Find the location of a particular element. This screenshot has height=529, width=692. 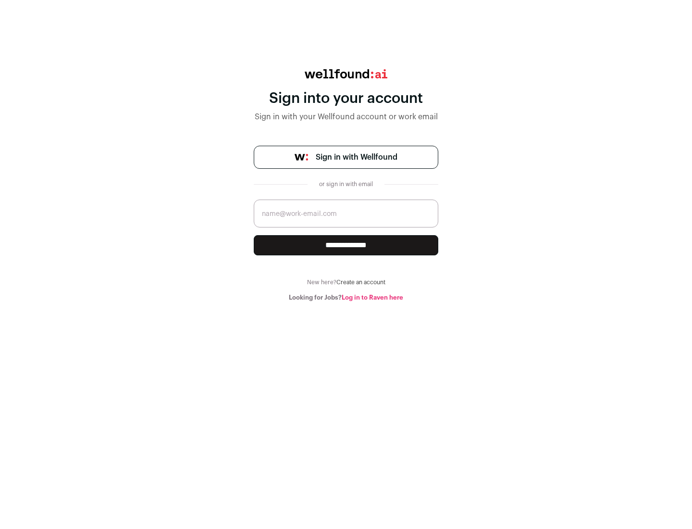

img: wellfound-symbol-flush-black-fb3c872781a75f747ccb3a119075da62bfe97bd399995f84a933054e44a575c4.png is located at coordinates (301, 157).